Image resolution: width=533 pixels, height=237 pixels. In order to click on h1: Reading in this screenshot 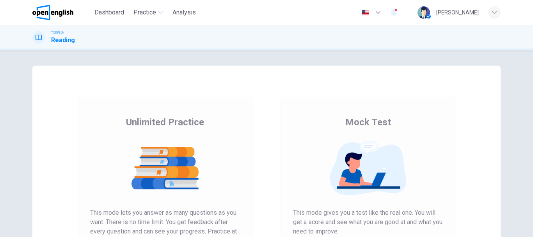, I will do `click(63, 40)`.